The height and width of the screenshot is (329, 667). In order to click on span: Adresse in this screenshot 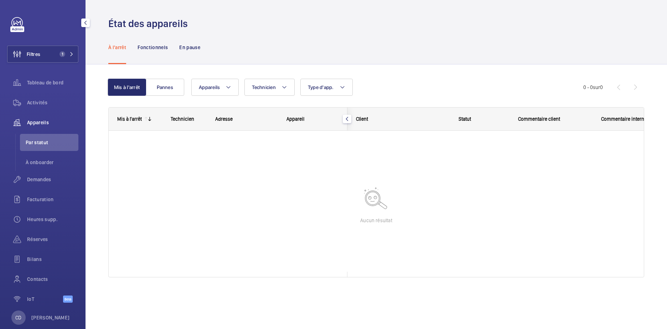, I will do `click(224, 119)`.